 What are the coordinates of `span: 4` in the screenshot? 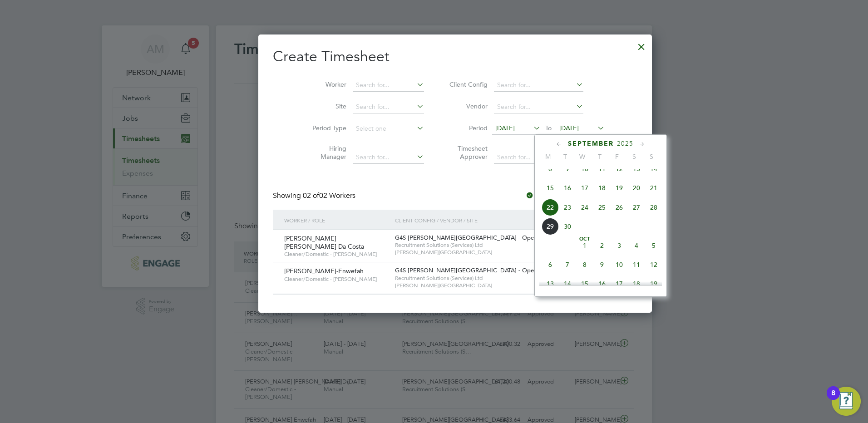 It's located at (637, 246).